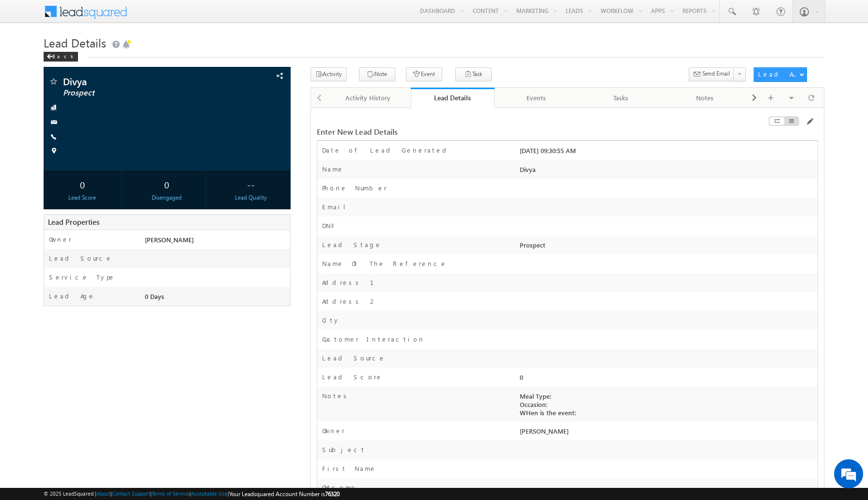 This screenshot has width=868, height=500. Describe the element at coordinates (72, 296) in the screenshot. I see `label: Lead Age` at that location.